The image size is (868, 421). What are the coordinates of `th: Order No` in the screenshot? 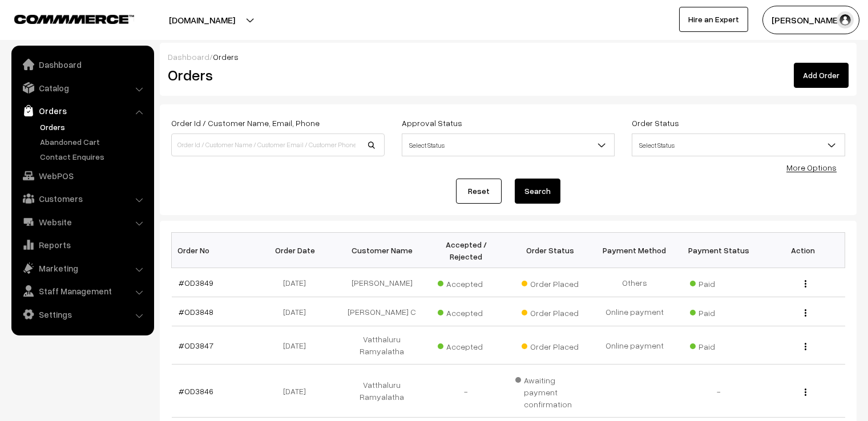 It's located at (214, 250).